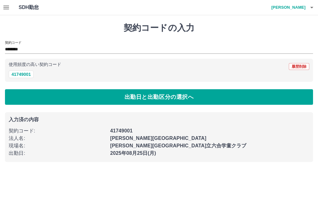 Image resolution: width=318 pixels, height=217 pixels. I want to click on h2: 契約コード, so click(13, 43).